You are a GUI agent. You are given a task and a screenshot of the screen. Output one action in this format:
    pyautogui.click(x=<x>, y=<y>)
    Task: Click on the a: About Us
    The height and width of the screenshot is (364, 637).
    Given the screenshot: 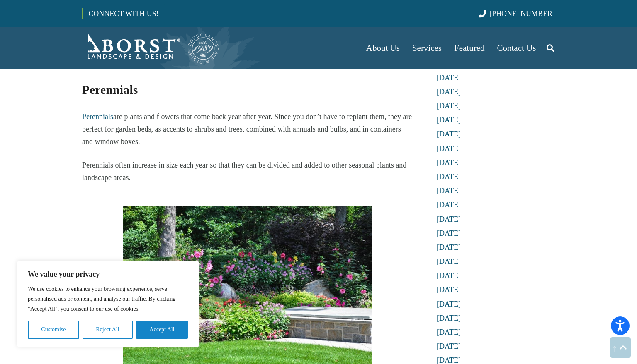 What is the action you would take?
    pyautogui.click(x=383, y=48)
    